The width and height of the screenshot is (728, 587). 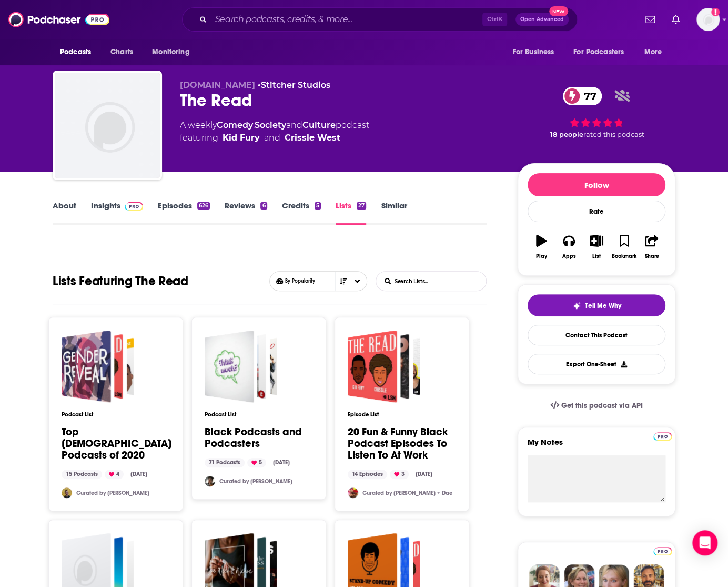 I want to click on img: BlackMeUpPodcast, so click(x=353, y=493).